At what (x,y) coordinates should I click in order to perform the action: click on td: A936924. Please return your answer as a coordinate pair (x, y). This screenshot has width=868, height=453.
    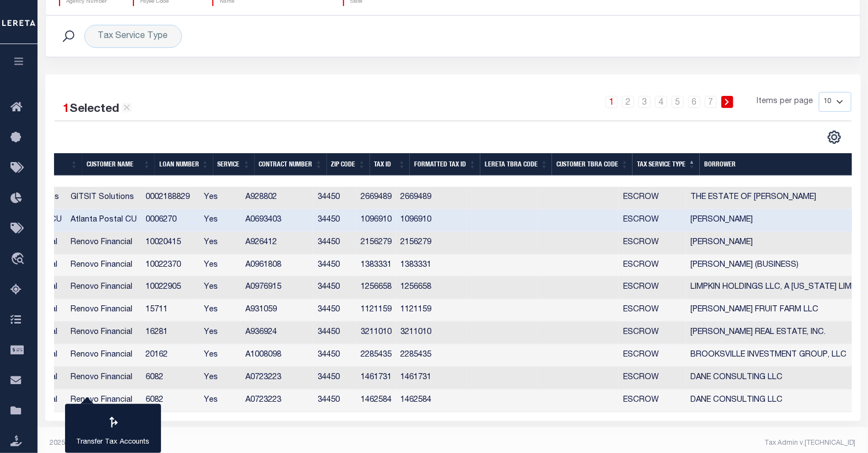
    Looking at the image, I should click on (277, 333).